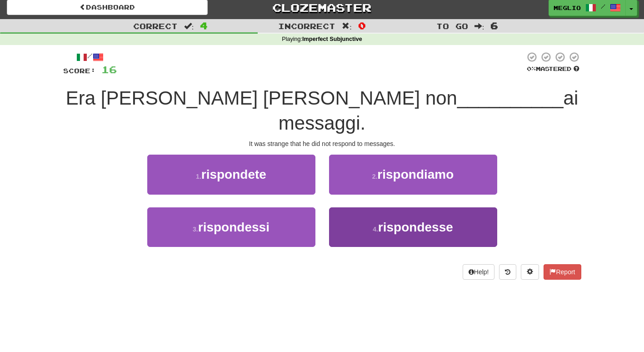 Image resolution: width=644 pixels, height=352 pixels. What do you see at coordinates (376, 229) in the screenshot?
I see `small: 4 .` at bounding box center [376, 229].